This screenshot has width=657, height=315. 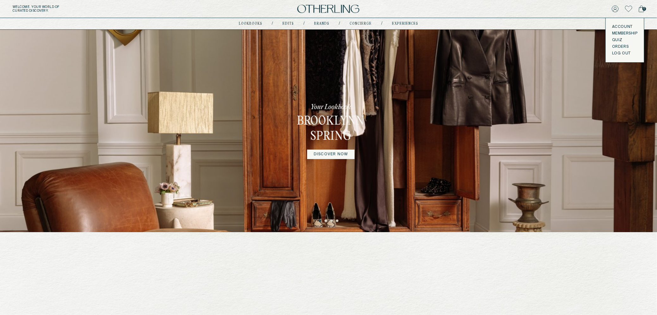 What do you see at coordinates (405, 24) in the screenshot?
I see `a: experiences` at bounding box center [405, 24].